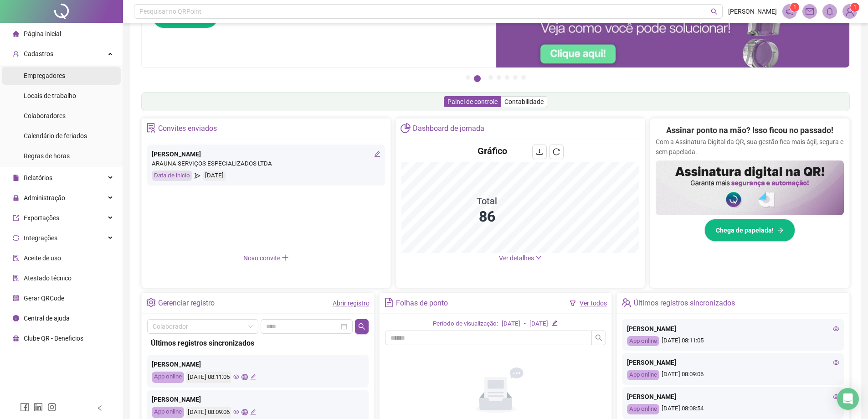  I want to click on span: Calendário de feriados, so click(55, 136).